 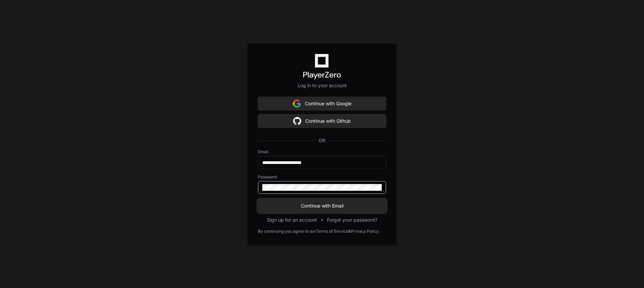 What do you see at coordinates (322, 104) in the screenshot?
I see `button: Continue with Google` at bounding box center [322, 104].